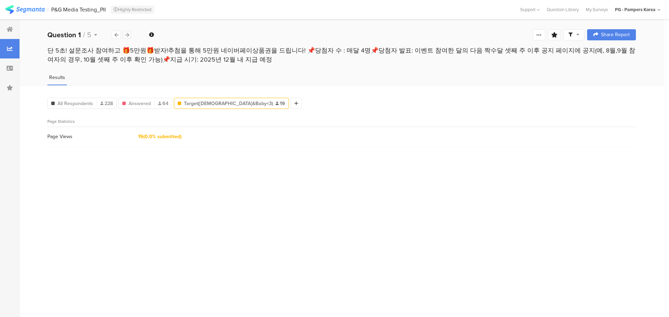  What do you see at coordinates (107, 103) in the screenshot?
I see `span: 228` at bounding box center [107, 103].